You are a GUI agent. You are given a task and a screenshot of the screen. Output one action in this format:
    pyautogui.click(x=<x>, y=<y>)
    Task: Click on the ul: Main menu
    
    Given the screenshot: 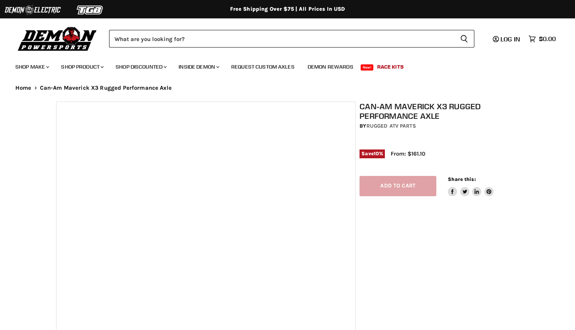 What is the action you would take?
    pyautogui.click(x=281, y=65)
    